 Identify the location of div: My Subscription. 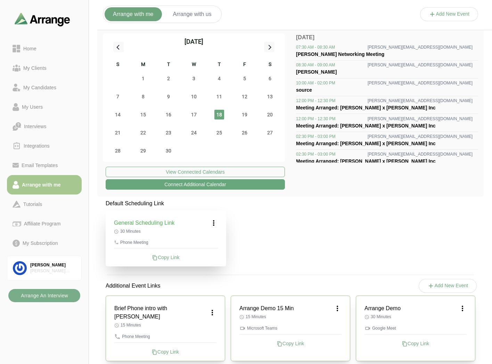
(40, 243).